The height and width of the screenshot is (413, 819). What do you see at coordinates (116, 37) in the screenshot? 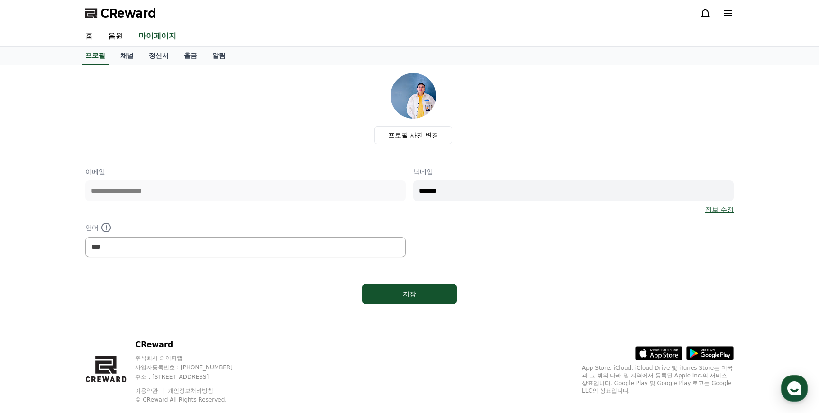
I see `a: 음원` at bounding box center [116, 37].